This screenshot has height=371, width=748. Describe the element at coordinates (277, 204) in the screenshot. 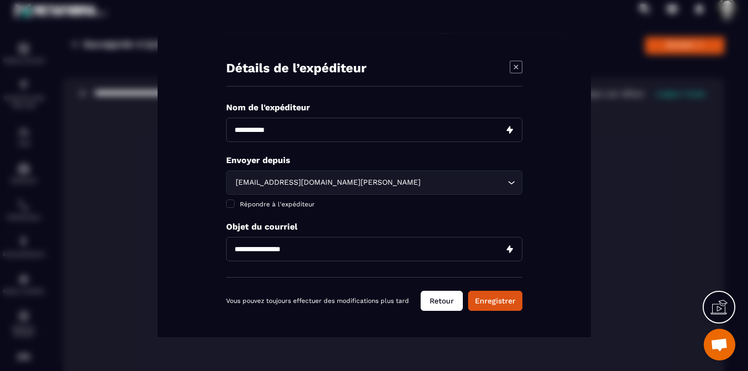

I see `span: Répondre à l'expéditeur` at that location.